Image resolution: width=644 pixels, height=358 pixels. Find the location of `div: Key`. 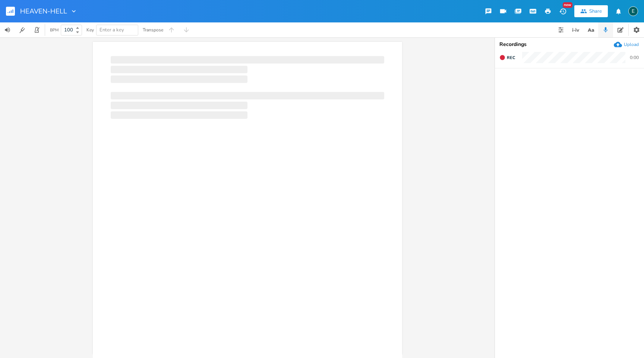

div: Key is located at coordinates (90, 30).